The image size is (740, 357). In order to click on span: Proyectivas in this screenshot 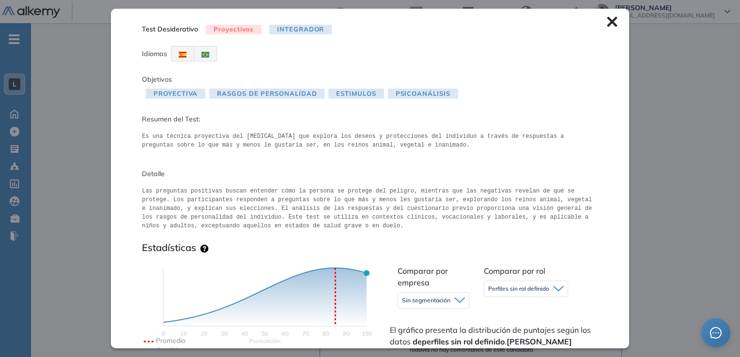, I will do `click(233, 30)`.